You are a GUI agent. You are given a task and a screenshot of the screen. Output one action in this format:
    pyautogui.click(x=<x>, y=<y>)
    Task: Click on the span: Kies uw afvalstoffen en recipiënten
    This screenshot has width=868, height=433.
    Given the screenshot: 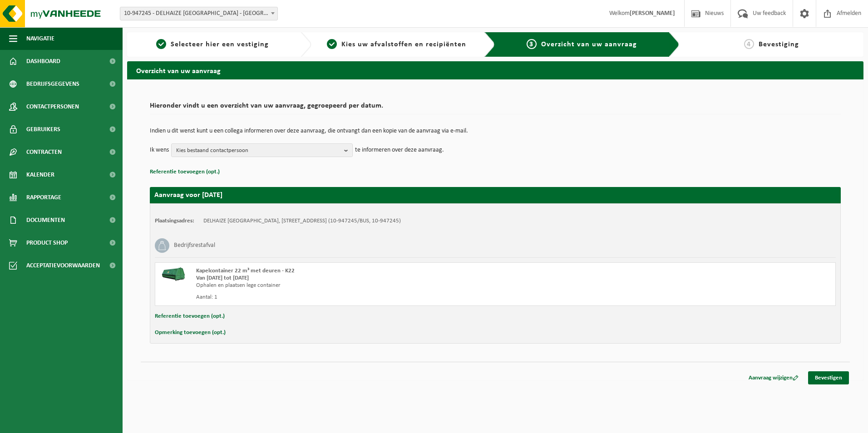 What is the action you would take?
    pyautogui.click(x=404, y=45)
    